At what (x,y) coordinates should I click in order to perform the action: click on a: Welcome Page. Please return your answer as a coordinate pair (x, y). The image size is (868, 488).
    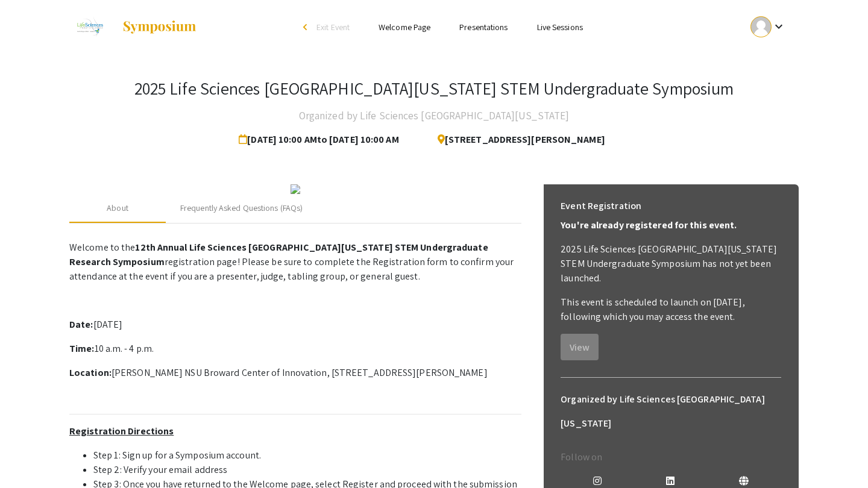
    Looking at the image, I should click on (404, 27).